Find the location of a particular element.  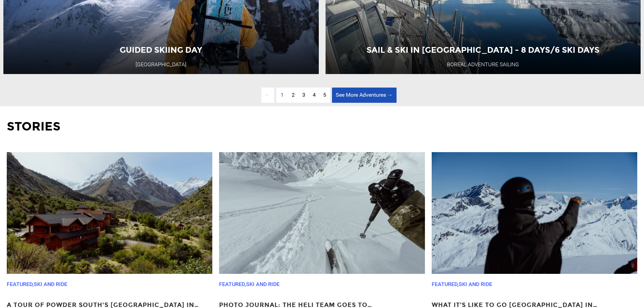

p: Stories is located at coordinates (322, 126).